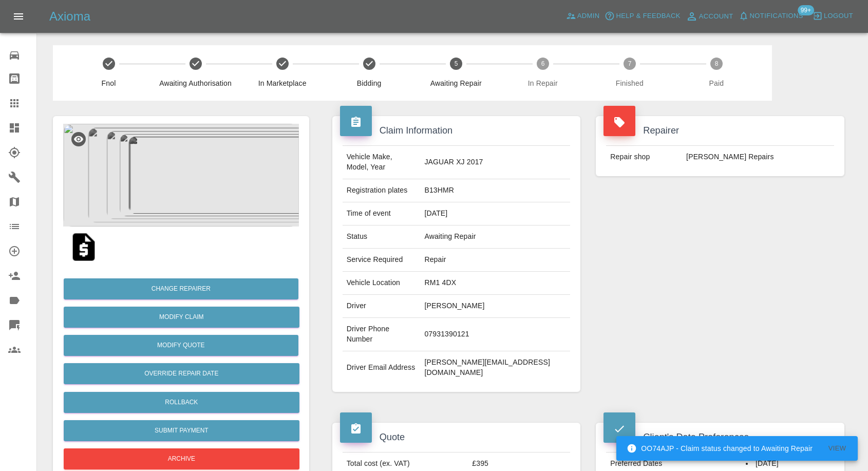 The width and height of the screenshot is (868, 471). What do you see at coordinates (457, 131) in the screenshot?
I see `h4: Claim Information` at bounding box center [457, 131].